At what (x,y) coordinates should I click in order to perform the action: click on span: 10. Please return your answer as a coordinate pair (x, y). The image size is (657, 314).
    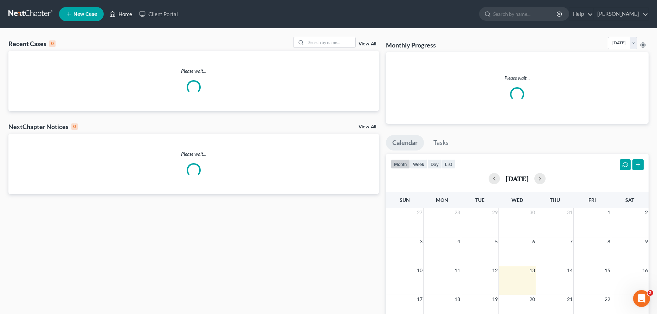
    Looking at the image, I should click on (420, 270).